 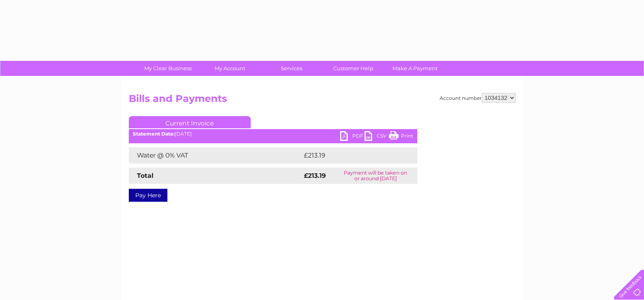 I want to click on b: Statement Date:, so click(x=154, y=133).